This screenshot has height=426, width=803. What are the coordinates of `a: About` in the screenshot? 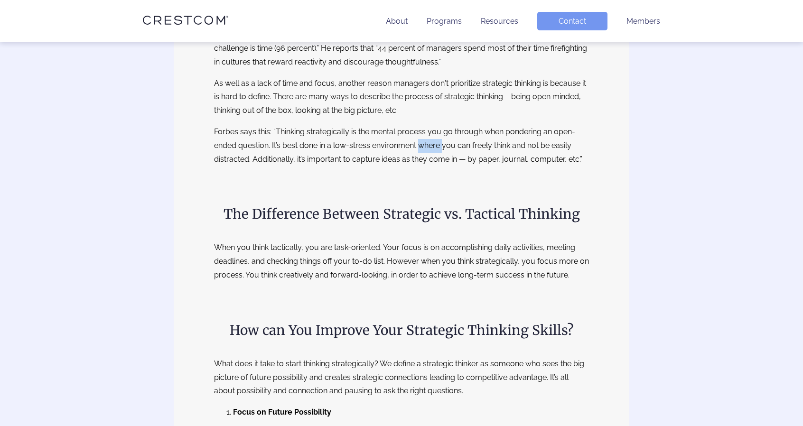 It's located at (397, 21).